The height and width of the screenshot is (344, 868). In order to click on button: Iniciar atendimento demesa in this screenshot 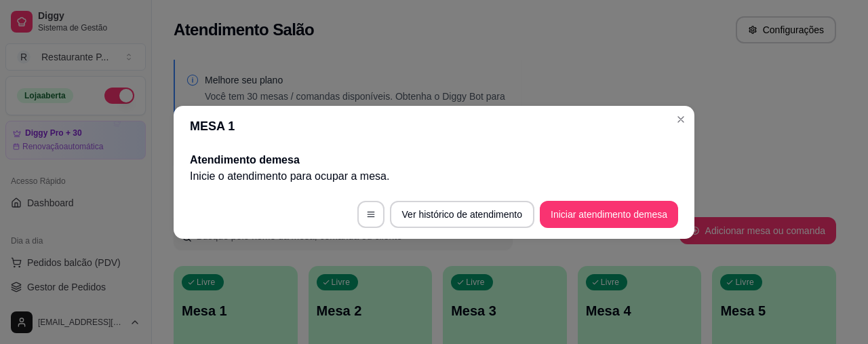, I will do `click(609, 215)`.